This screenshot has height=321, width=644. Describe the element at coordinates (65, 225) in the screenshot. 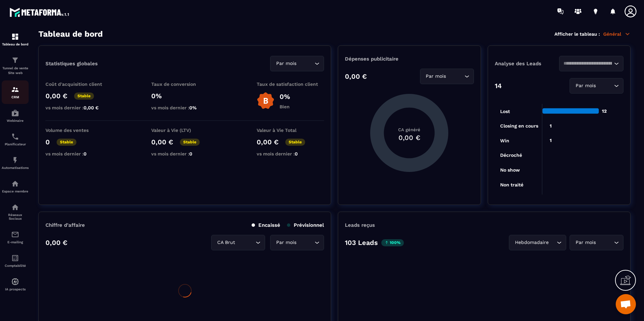

I see `p: Chiffre d’affaire` at that location.